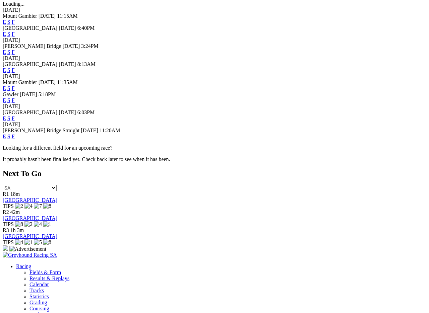 This screenshot has height=313, width=429. Describe the element at coordinates (13, 4) in the screenshot. I see `span: Loading...` at that location.